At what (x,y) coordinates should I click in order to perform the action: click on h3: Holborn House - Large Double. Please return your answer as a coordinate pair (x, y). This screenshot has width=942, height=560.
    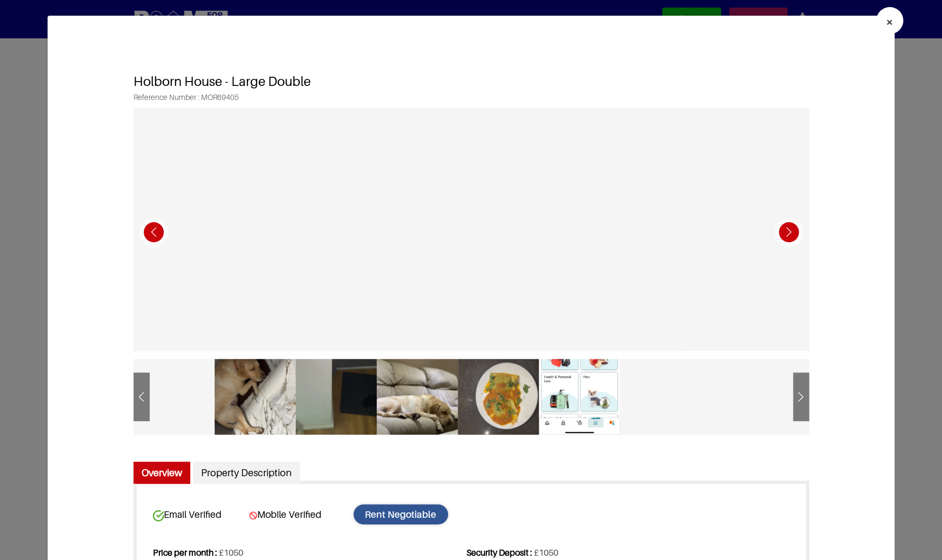
    Looking at the image, I should click on (471, 77).